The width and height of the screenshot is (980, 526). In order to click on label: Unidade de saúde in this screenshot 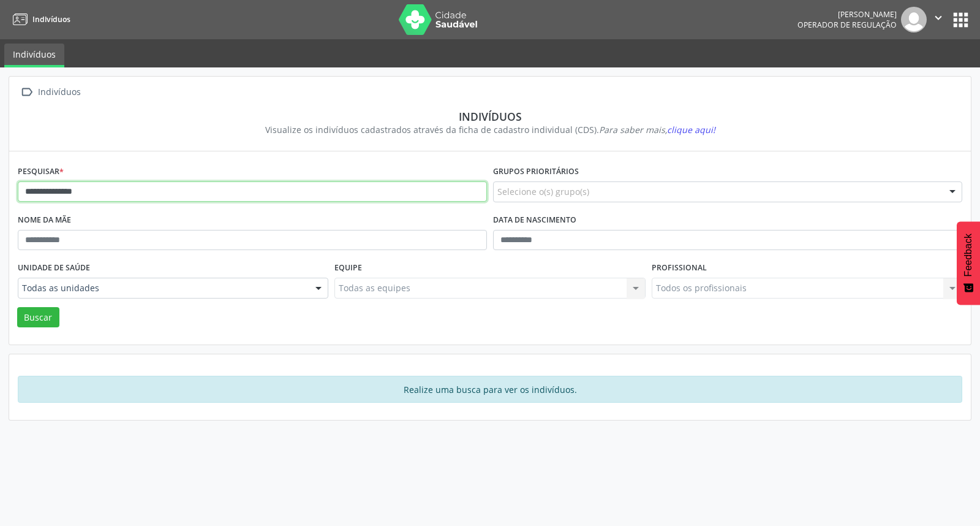, I will do `click(54, 268)`.